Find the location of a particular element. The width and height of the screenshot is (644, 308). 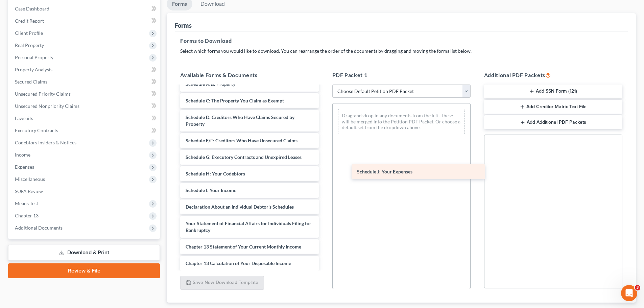

span: Chapter 13 is located at coordinates (26, 215).